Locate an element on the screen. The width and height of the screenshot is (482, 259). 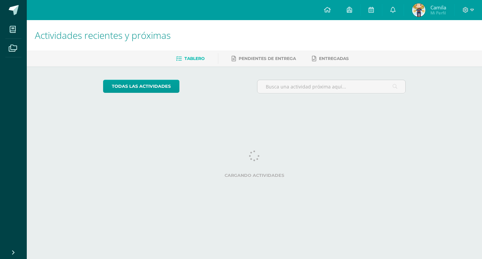
span: Camila is located at coordinates (438, 7).